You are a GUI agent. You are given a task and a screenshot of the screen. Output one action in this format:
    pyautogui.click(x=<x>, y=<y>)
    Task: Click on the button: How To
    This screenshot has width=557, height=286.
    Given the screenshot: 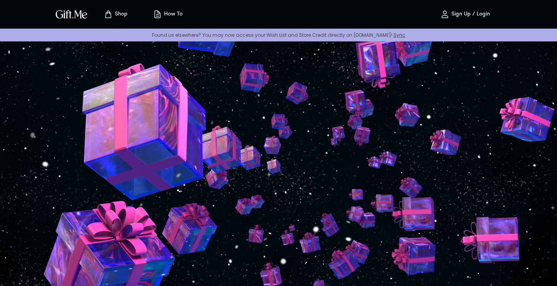 What is the action you would take?
    pyautogui.click(x=167, y=14)
    